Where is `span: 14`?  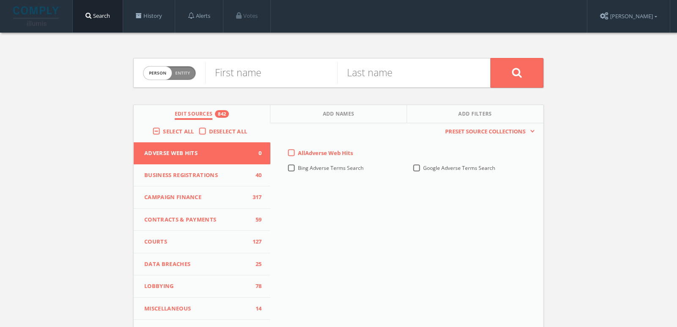 span: 14 is located at coordinates (256, 308).